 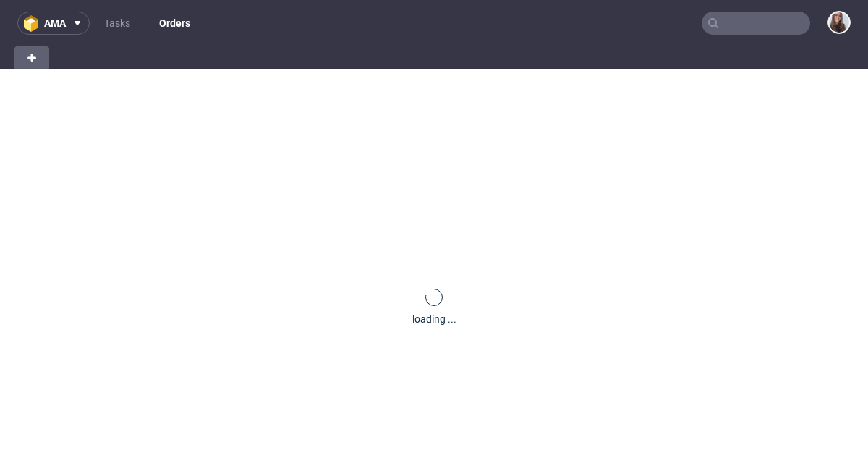 I want to click on span: ama, so click(x=55, y=23).